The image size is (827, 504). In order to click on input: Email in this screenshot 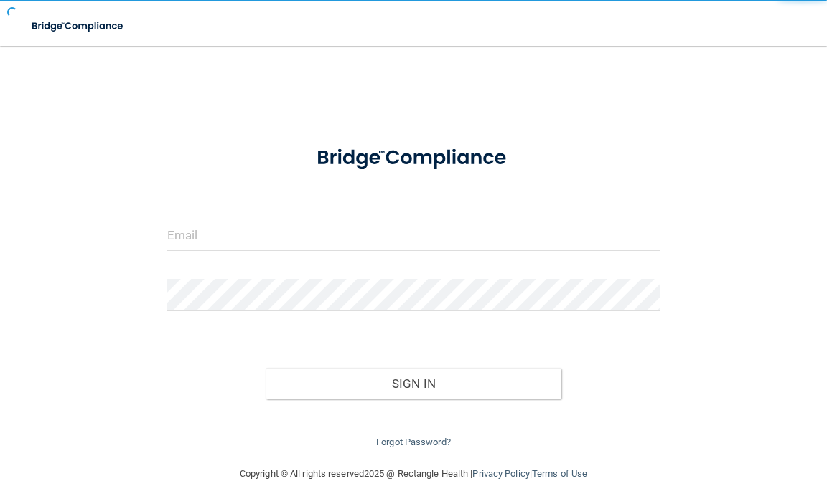, I will do `click(414, 235)`.